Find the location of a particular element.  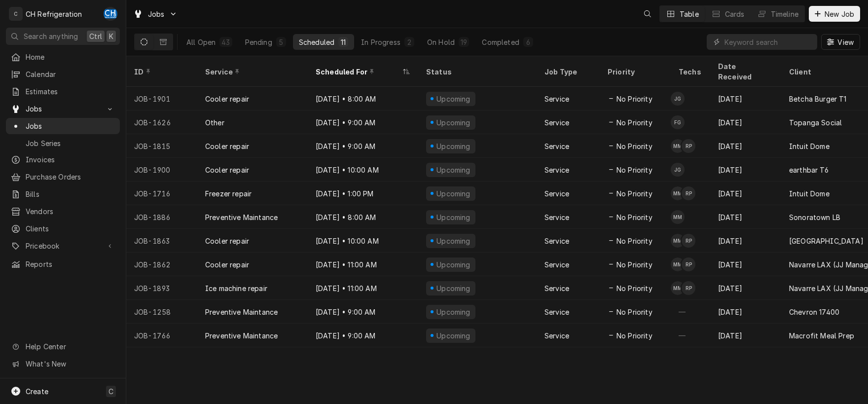

div: Sonoratown LB is located at coordinates (815, 217).